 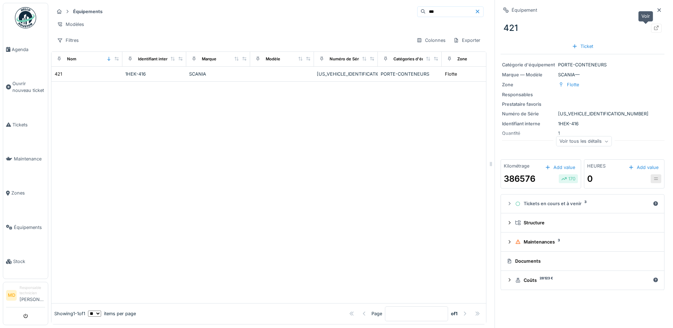 What do you see at coordinates (581, 261) in the screenshot?
I see `div: Documents` at bounding box center [581, 261].